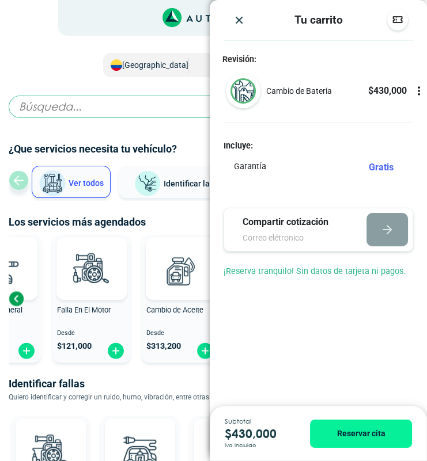  What do you see at coordinates (226, 65) in the screenshot?
I see `span: NISSAN` at bounding box center [226, 65].